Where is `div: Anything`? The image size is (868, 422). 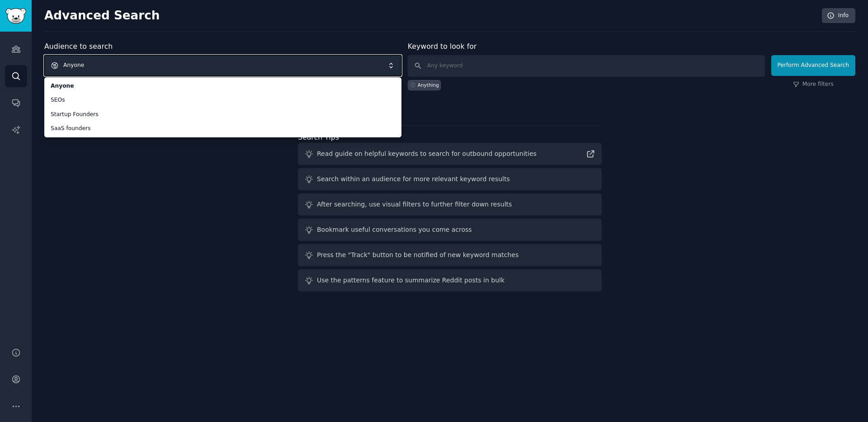
div: Anything is located at coordinates (428, 85).